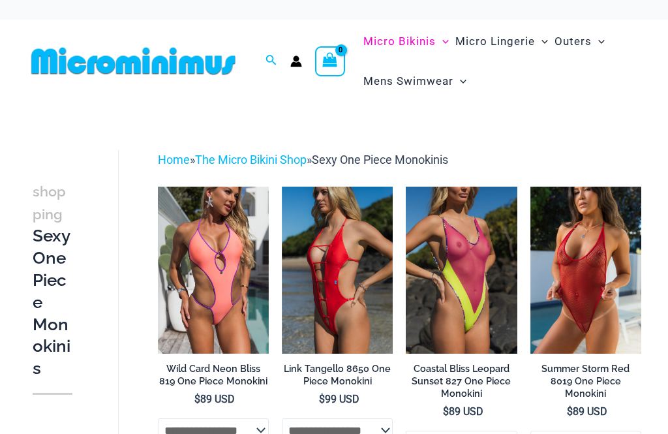 The width and height of the screenshot is (668, 434). What do you see at coordinates (251, 159) in the screenshot?
I see `a: The Micro Bikini Shop` at bounding box center [251, 159].